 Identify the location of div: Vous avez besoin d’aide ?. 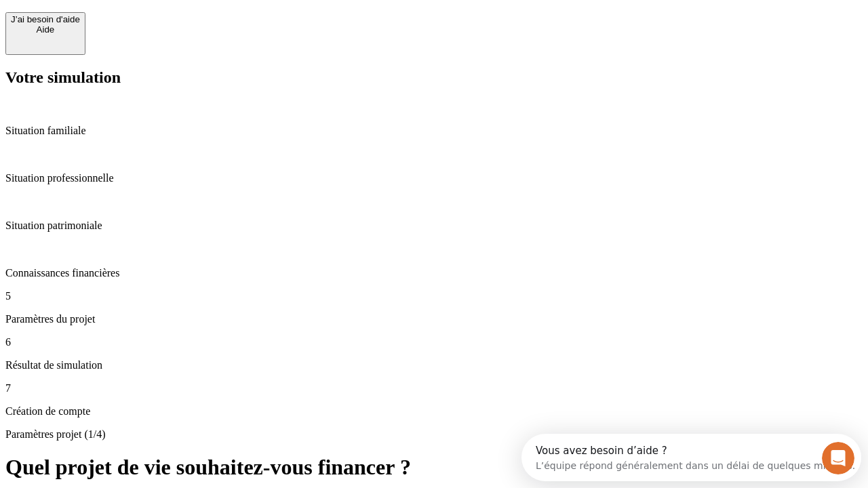
(174, 17).